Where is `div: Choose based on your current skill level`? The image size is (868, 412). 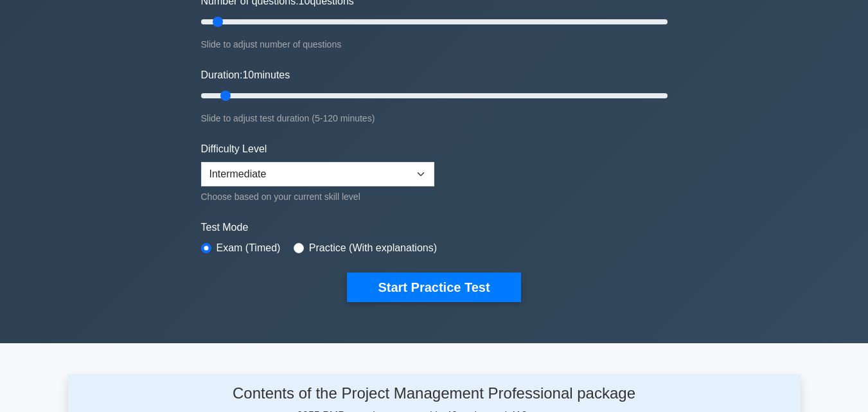
div: Choose based on your current skill level is located at coordinates (317, 197).